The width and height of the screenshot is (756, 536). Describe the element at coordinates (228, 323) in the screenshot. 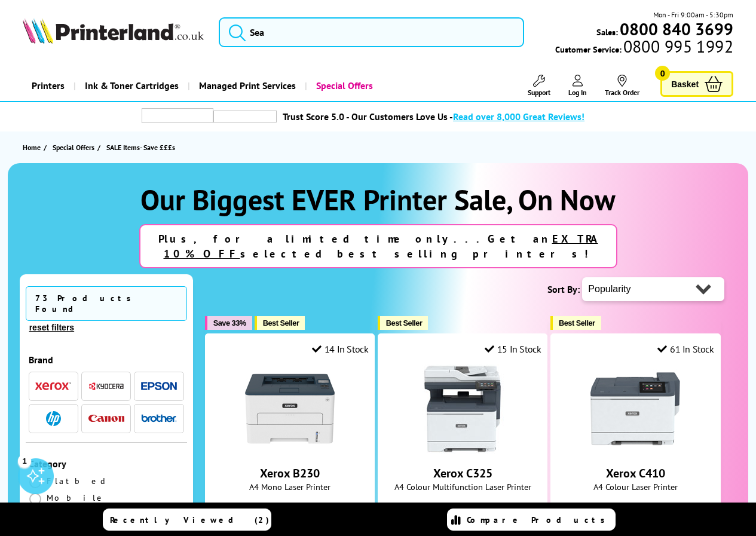

I see `button: Save 33%` at that location.